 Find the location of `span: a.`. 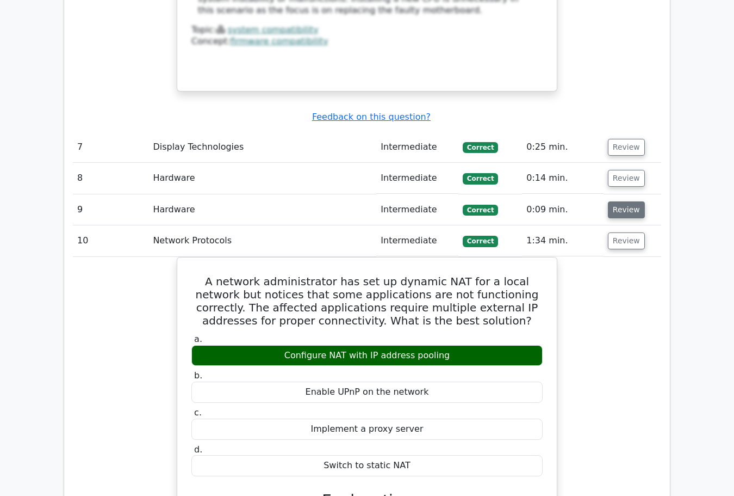

span: a. is located at coordinates (198, 338).